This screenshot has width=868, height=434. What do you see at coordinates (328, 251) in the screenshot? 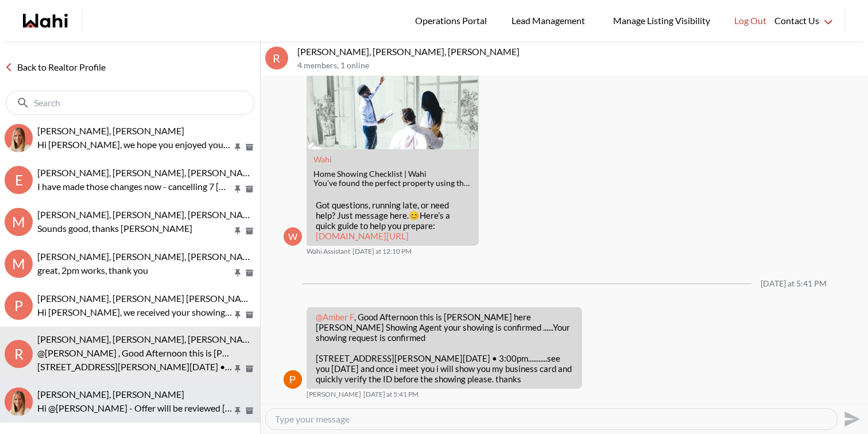
I see `span: Wahi Assistant` at bounding box center [328, 251].